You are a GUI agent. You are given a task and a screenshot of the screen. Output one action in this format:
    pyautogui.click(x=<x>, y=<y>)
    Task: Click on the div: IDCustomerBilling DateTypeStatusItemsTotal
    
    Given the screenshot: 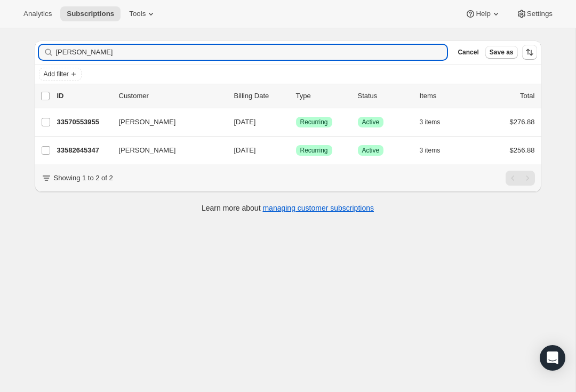 What is the action you would take?
    pyautogui.click(x=296, y=96)
    